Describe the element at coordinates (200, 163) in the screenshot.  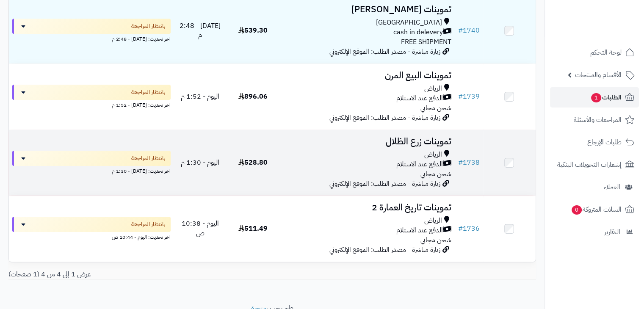
I see `span: اليوم - 1:30 م` at that location.